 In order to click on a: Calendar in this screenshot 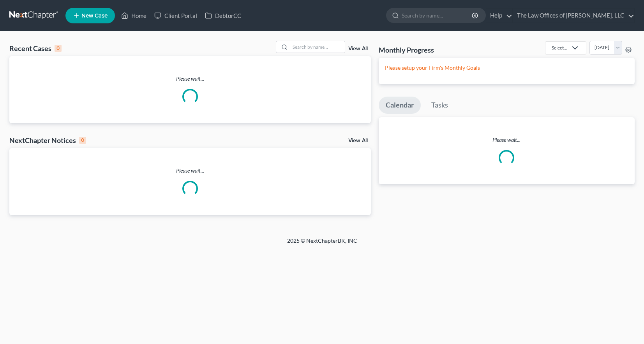, I will do `click(400, 105)`.